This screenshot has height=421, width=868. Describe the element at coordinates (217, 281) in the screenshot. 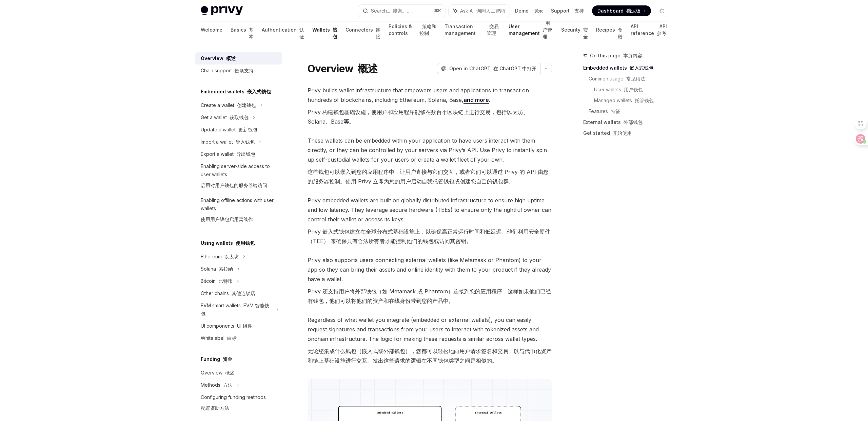

I see `div: Bitcoin` at that location.